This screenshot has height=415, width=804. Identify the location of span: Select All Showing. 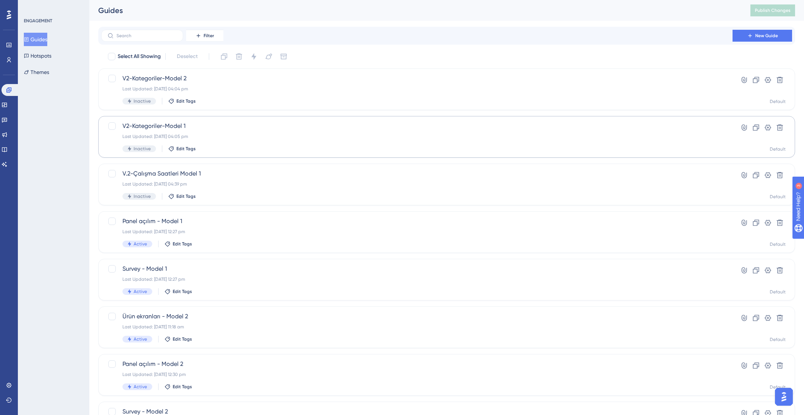
(139, 57).